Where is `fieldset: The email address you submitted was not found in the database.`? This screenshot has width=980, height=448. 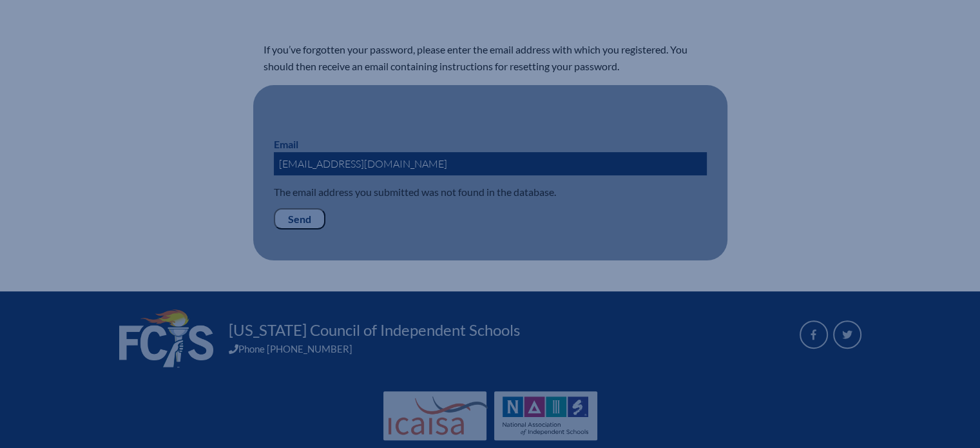
fieldset: The email address you submitted was not found in the database. is located at coordinates (490, 173).